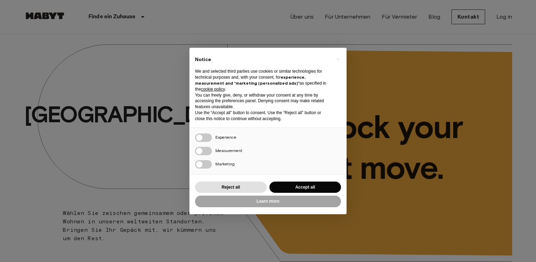  What do you see at coordinates (338, 59) in the screenshot?
I see `button: Close this notice` at bounding box center [338, 59].